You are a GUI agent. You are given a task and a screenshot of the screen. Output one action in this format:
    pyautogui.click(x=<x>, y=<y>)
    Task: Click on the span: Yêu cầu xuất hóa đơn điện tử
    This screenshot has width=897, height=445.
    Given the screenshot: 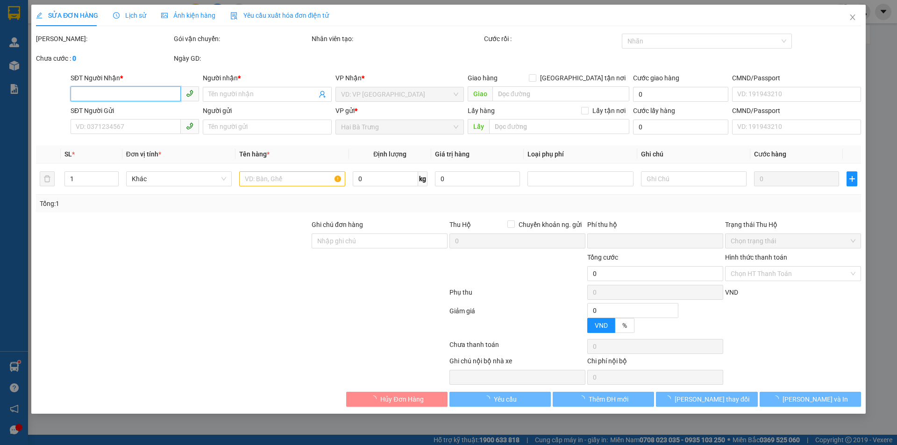 What is the action you would take?
    pyautogui.click(x=279, y=15)
    